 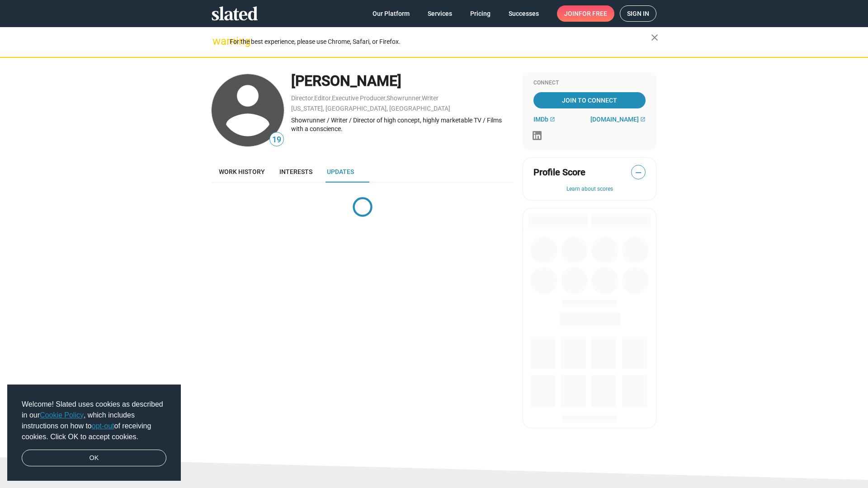 What do you see at coordinates (440, 42) in the screenshot?
I see `div: For the best experience, please use Chrome, Safari, or Firefox.` at bounding box center [440, 42].